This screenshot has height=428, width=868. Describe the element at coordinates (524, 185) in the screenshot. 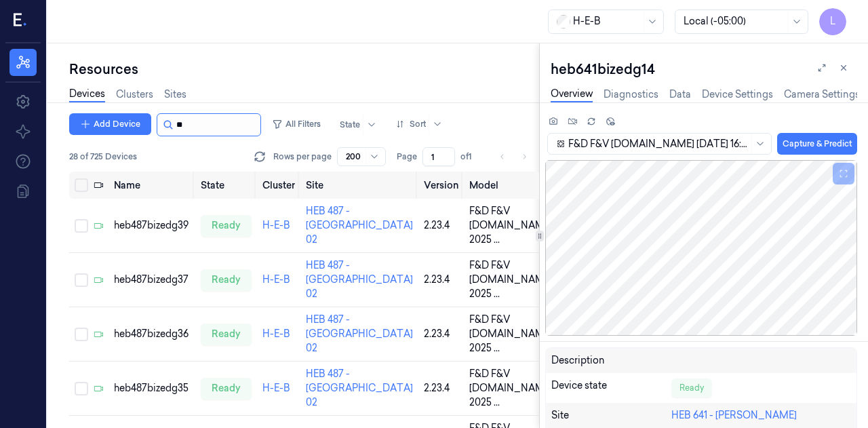

I see `th: Model` at that location.